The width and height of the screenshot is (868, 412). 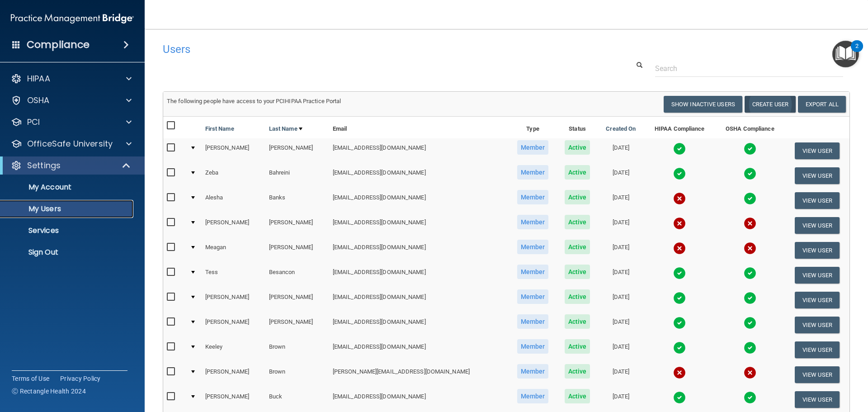 I want to click on td: Banks, so click(x=297, y=201).